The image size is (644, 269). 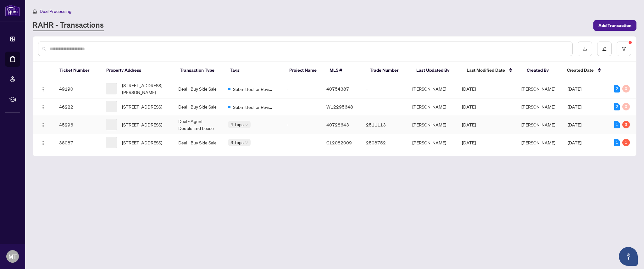 I want to click on div: 3, so click(x=626, y=125).